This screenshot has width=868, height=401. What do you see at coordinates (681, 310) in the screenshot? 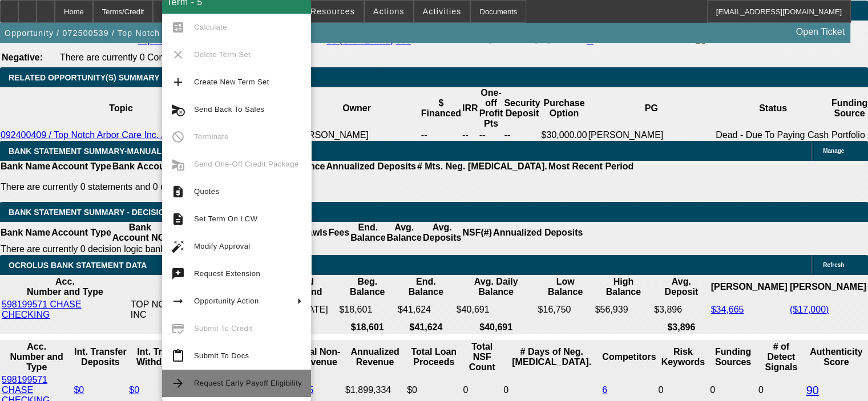
I see `td: $3,896` at bounding box center [681, 310].